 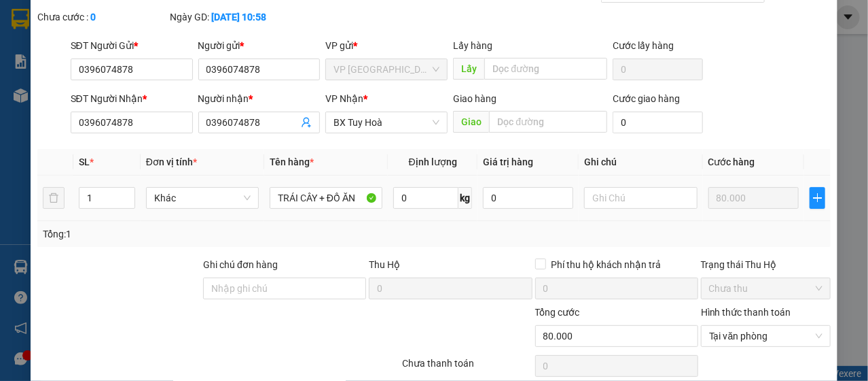 What do you see at coordinates (657, 70) in the screenshot?
I see `input: Cước lấy hàng` at bounding box center [657, 70].